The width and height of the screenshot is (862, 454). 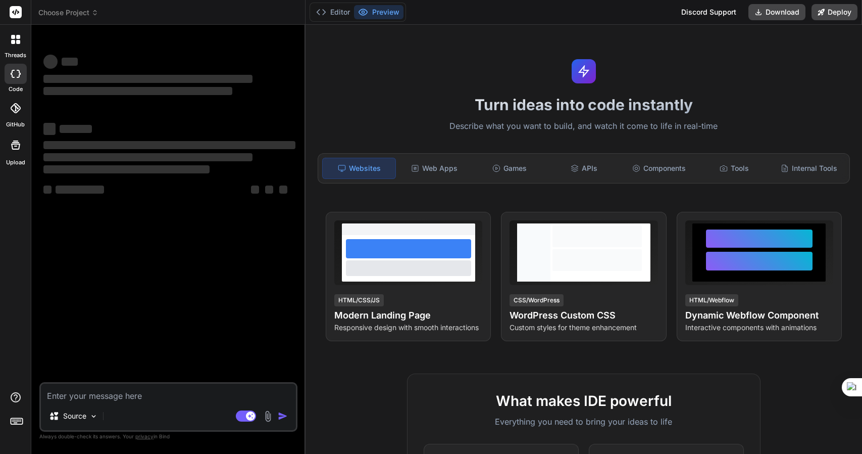 I want to click on p: Everything you need to bring your ideas to life, so click(x=584, y=421).